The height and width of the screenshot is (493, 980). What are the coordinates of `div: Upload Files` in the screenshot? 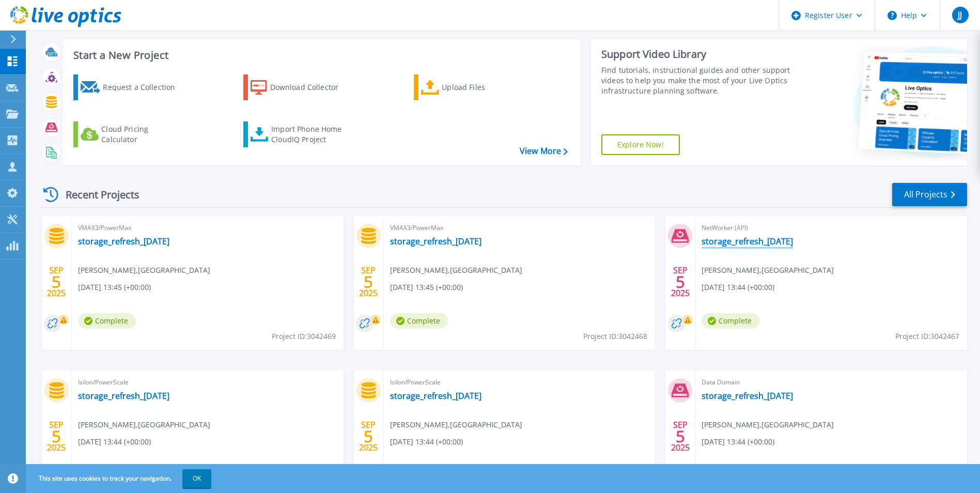 It's located at (483, 87).